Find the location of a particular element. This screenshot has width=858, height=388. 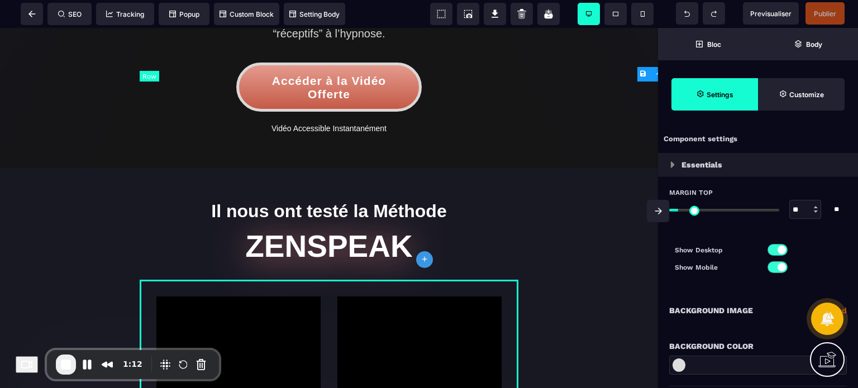

span: Margin Top is located at coordinates (691, 193).